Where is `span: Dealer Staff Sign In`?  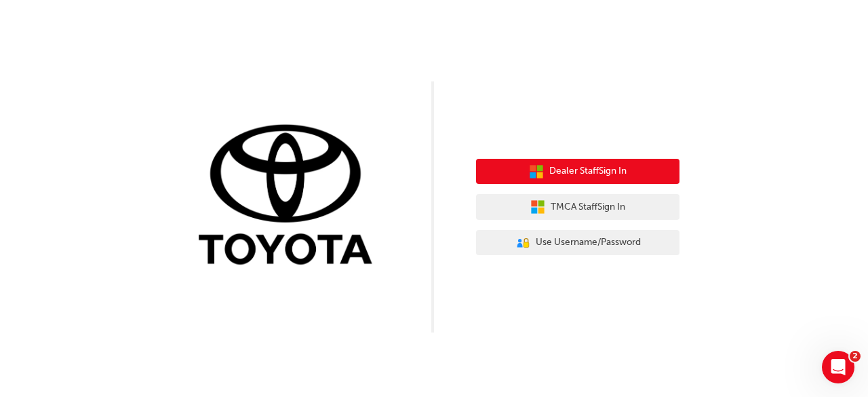 span: Dealer Staff Sign In is located at coordinates (588, 171).